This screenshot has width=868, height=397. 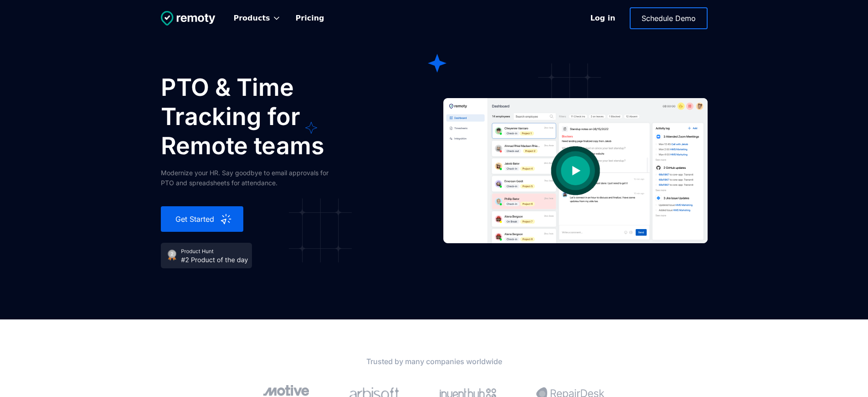 What do you see at coordinates (275, 117) in the screenshot?
I see `h1: PTO & Time Tracking for Remote teams` at bounding box center [275, 117].